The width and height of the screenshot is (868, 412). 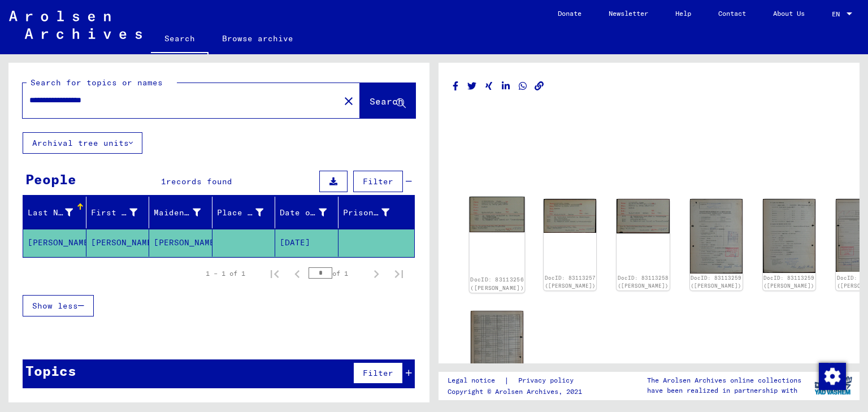 What do you see at coordinates (472, 86) in the screenshot?
I see `button: Share on Twitter` at bounding box center [472, 86].